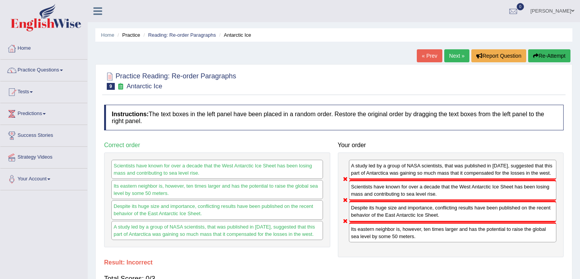  Describe the element at coordinates (182, 35) in the screenshot. I see `a: Reading: Re-order Paragraphs` at that location.